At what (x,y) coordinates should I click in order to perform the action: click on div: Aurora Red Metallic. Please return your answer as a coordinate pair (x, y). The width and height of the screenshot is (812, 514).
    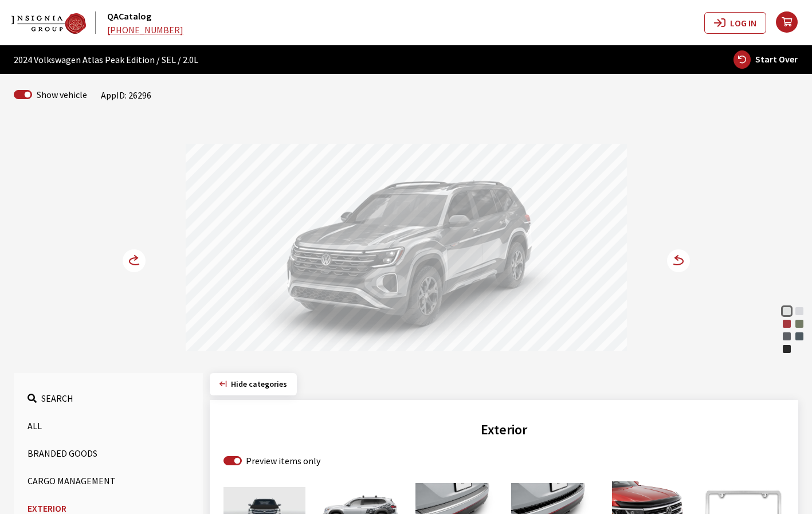
    Looking at the image, I should click on (787, 324).